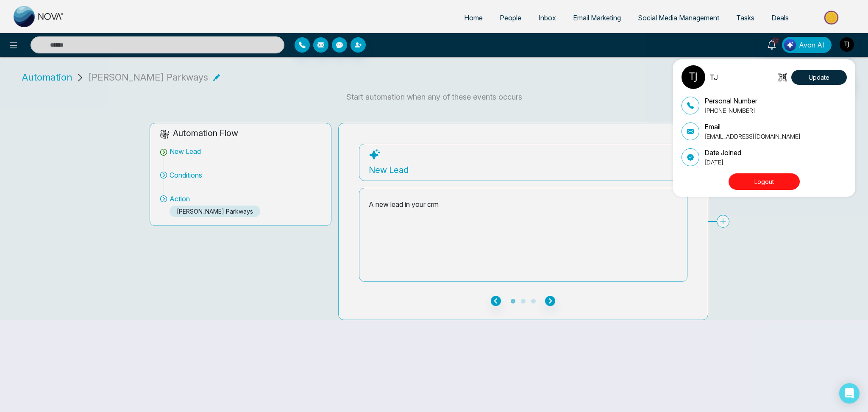 This screenshot has width=868, height=412. I want to click on p: Date Joined, so click(722, 153).